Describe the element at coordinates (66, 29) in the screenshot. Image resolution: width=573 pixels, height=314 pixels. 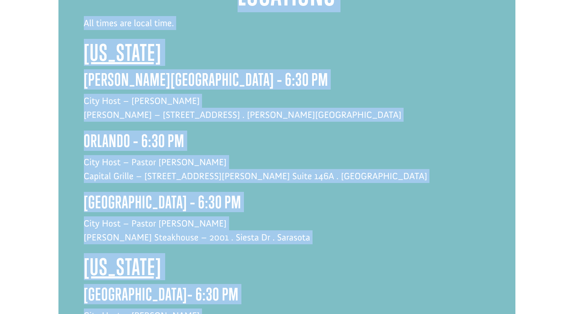
I see `div: to` at that location.